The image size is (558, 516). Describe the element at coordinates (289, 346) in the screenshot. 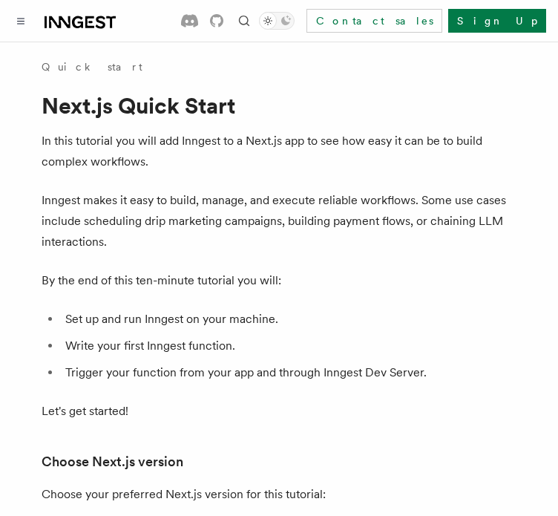

I see `li: Write your first Inngest function.` at that location.